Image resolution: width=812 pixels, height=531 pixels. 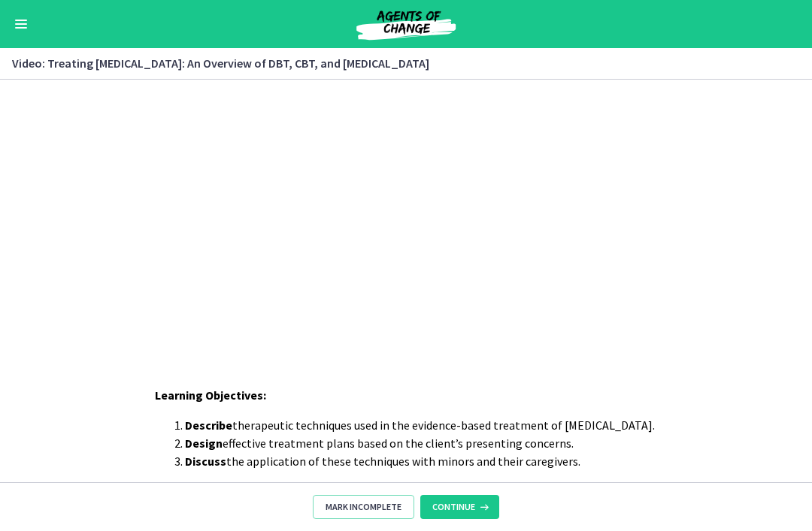 What do you see at coordinates (204, 443) in the screenshot?
I see `strong: Design` at bounding box center [204, 443].